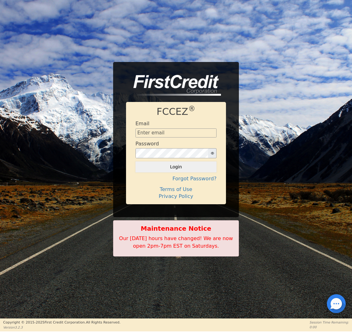  Describe the element at coordinates (62, 323) in the screenshot. I see `p: Copyright © 2015- 2025 First Credit Corporation.` at that location.